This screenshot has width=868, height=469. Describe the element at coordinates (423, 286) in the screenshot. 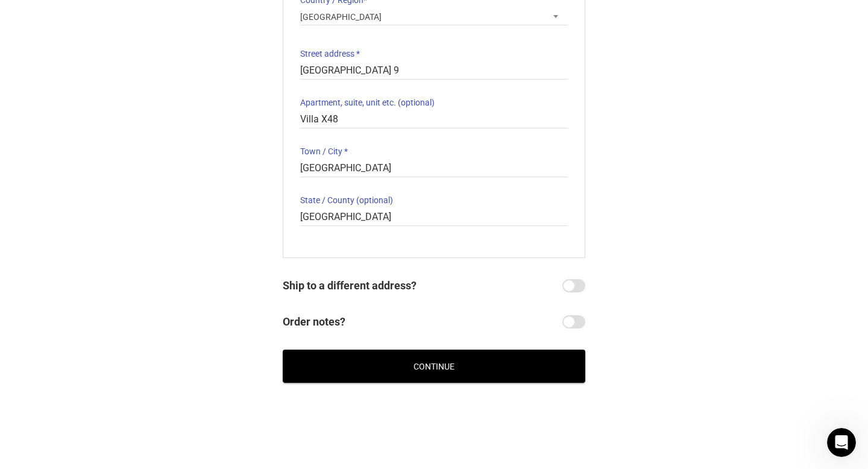

I see `span: Ship to a different address?` at that location.